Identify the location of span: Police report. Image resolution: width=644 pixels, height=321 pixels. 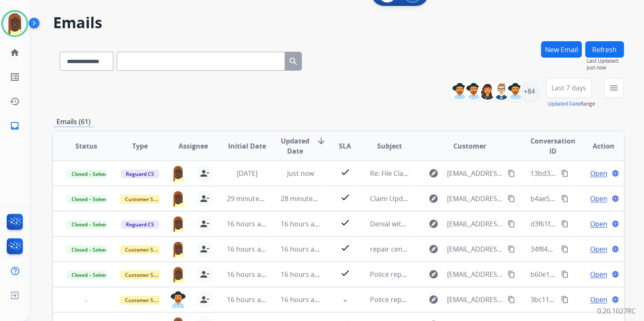
(390, 300).